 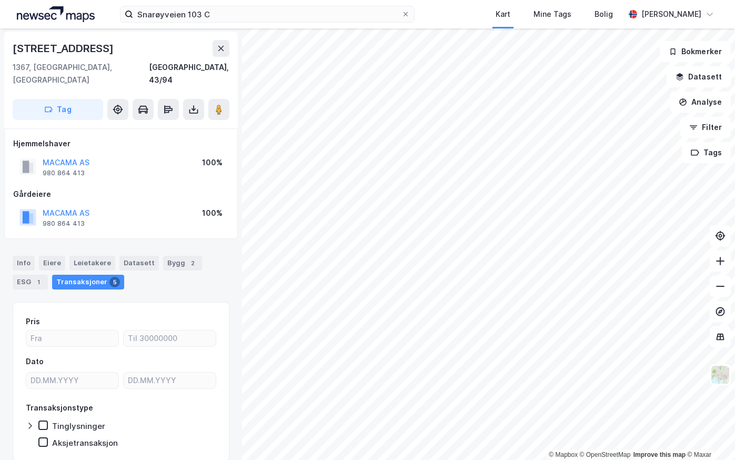 What do you see at coordinates (121, 144) in the screenshot?
I see `div: Hjemmelshaver` at bounding box center [121, 144].